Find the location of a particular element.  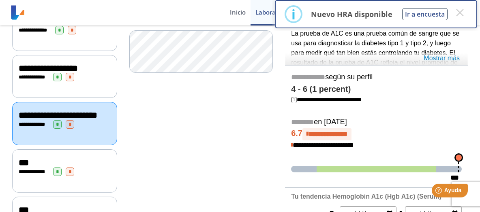

b: Tu tendencia Hemoglobin A1c (Hgb A1c) (Serum) is located at coordinates (366, 196).